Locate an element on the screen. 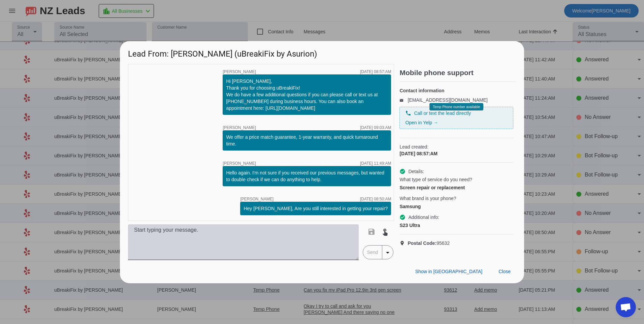 This screenshot has width=644, height=324. mat-icon: touch_app is located at coordinates (385, 232).